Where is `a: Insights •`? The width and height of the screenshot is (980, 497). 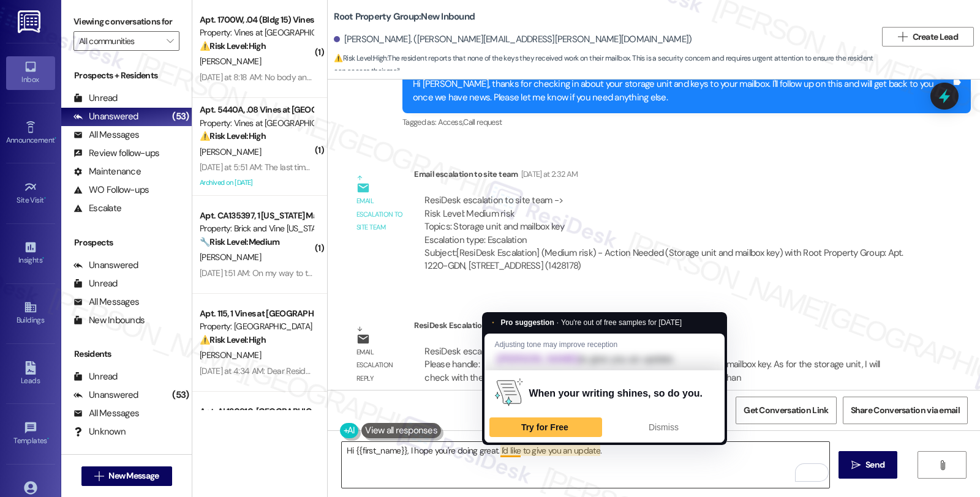 a: Insights • is located at coordinates (30, 253).